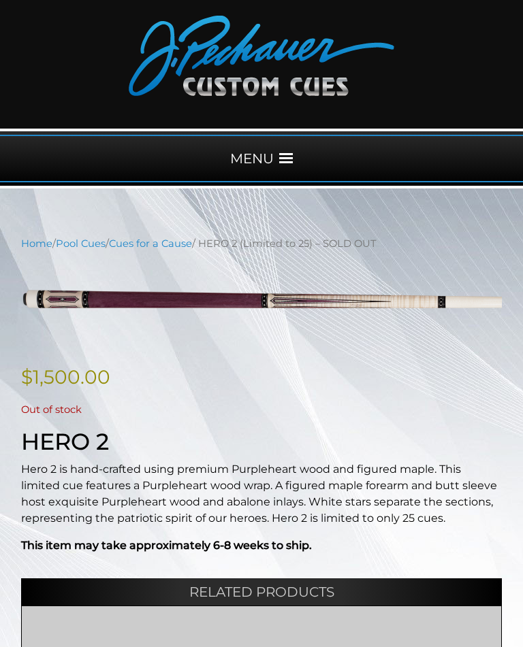 The height and width of the screenshot is (647, 523). I want to click on h1: HERO 2, so click(261, 442).